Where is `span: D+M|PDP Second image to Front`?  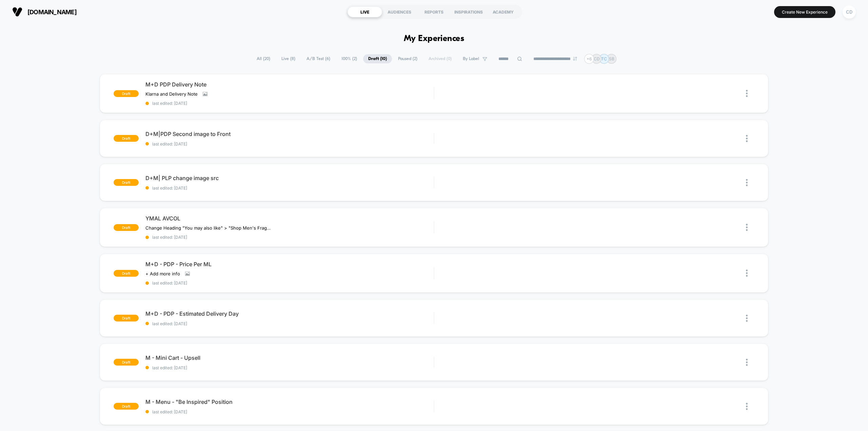
span: D+M|PDP Second image to Front is located at coordinates (290, 134).